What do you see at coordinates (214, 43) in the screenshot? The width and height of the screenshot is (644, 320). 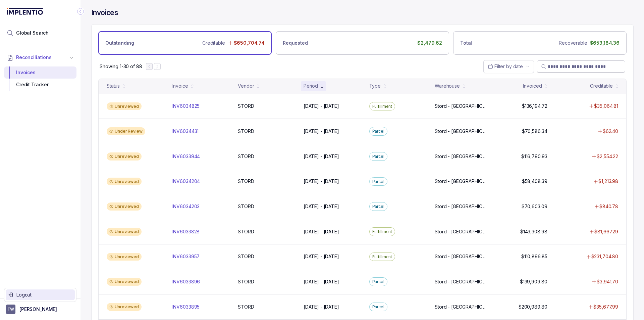 I see `p: Creditable` at bounding box center [214, 43].